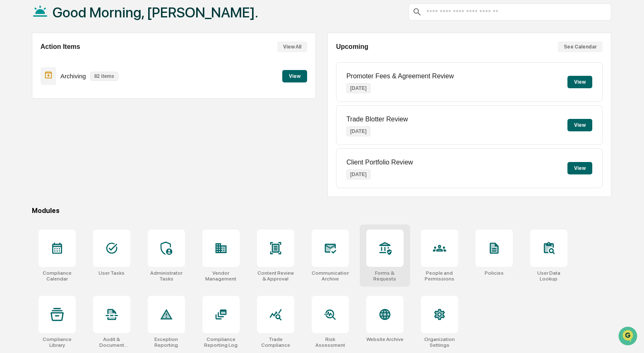  I want to click on a: 🖐️Preclearance, so click(31, 108).